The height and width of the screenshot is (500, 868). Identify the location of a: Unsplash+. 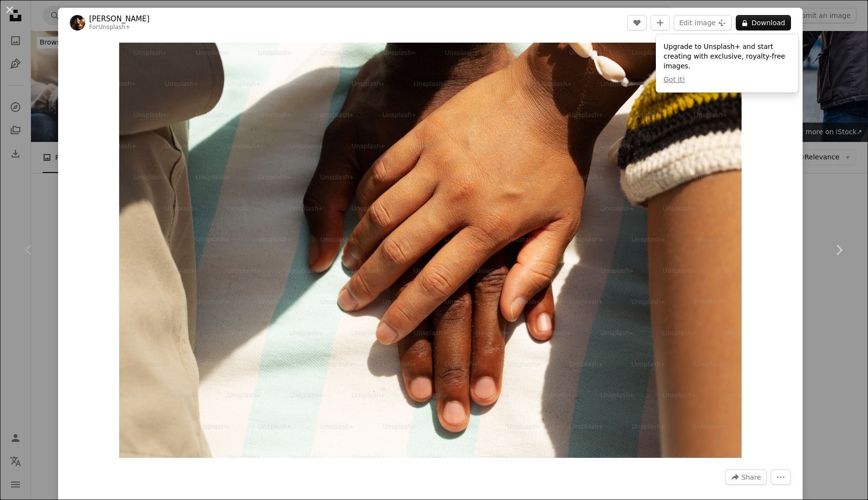
(114, 27).